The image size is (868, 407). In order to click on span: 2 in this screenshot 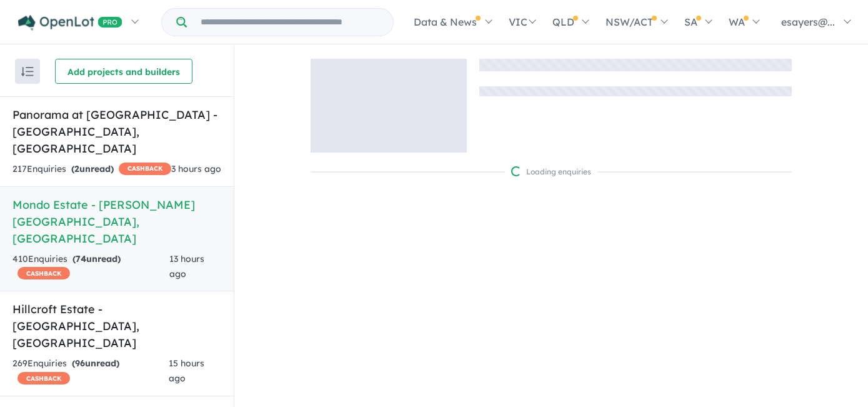, I will do `click(77, 168)`.